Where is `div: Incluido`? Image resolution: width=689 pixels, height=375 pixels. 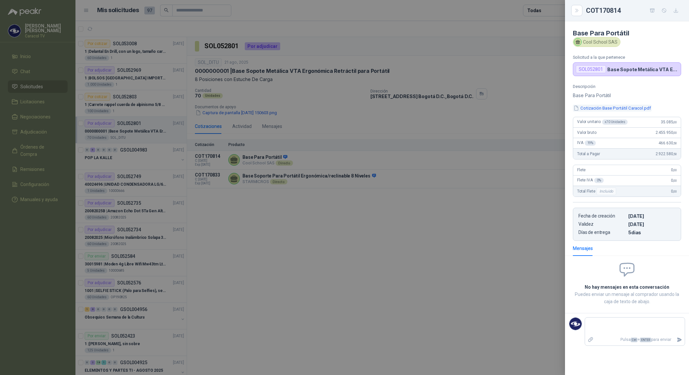 div: Incluido is located at coordinates (606, 191).